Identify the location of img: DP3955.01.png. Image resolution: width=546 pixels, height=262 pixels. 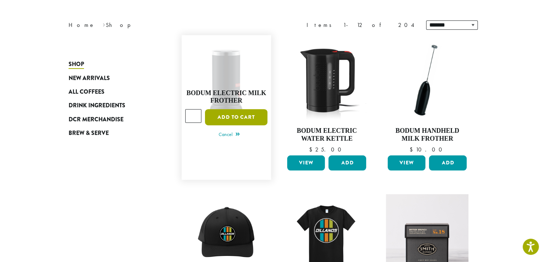
(326, 80).